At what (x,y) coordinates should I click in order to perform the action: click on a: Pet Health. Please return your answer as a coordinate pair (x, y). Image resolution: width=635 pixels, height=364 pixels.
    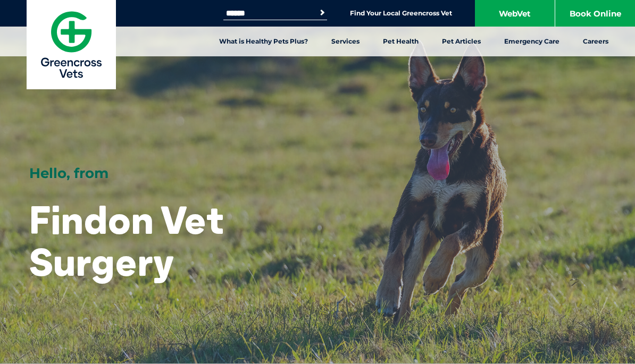
    Looking at the image, I should click on (400, 41).